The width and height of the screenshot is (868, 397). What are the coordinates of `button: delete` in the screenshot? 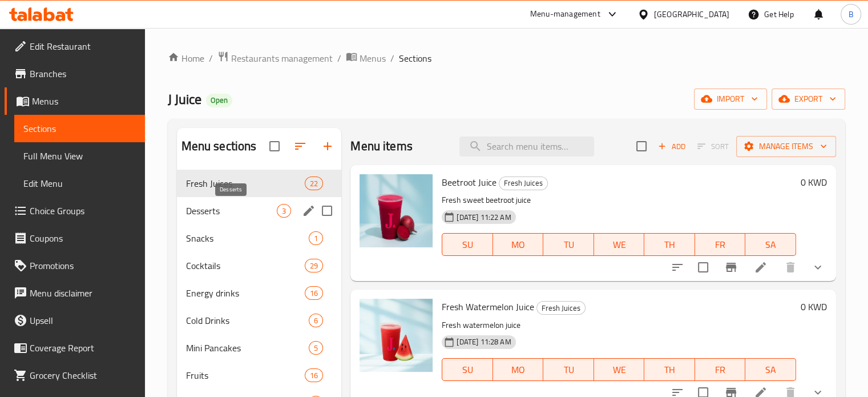 It's located at (791, 268).